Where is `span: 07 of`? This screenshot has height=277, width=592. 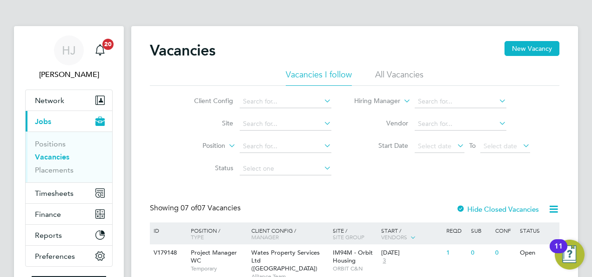 span: 07 of is located at coordinates (189, 208).